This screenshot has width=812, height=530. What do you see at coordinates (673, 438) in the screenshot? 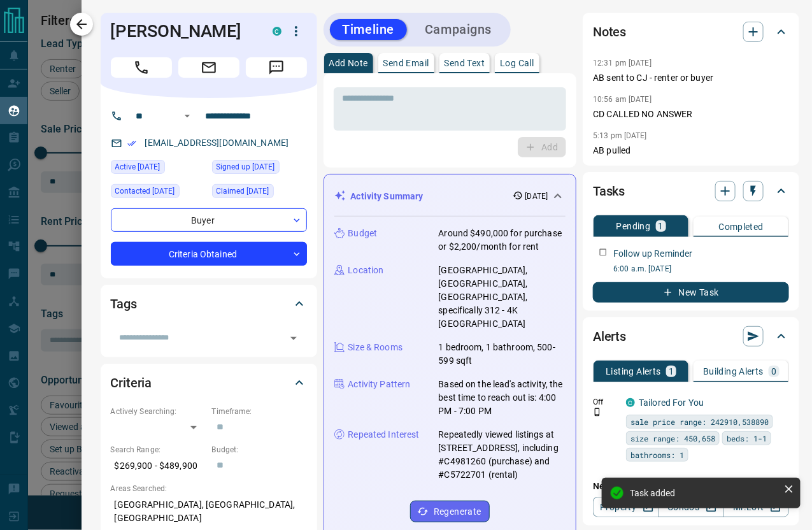
I see `span: size range: 450,658` at bounding box center [673, 438].